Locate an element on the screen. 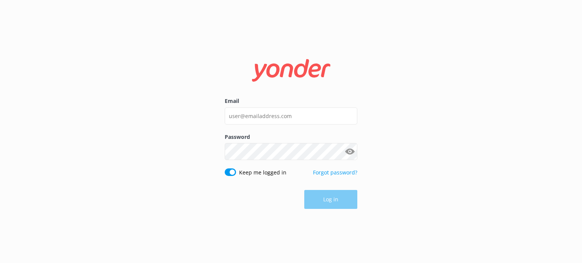 The image size is (582, 263). label: Password is located at coordinates (291, 137).